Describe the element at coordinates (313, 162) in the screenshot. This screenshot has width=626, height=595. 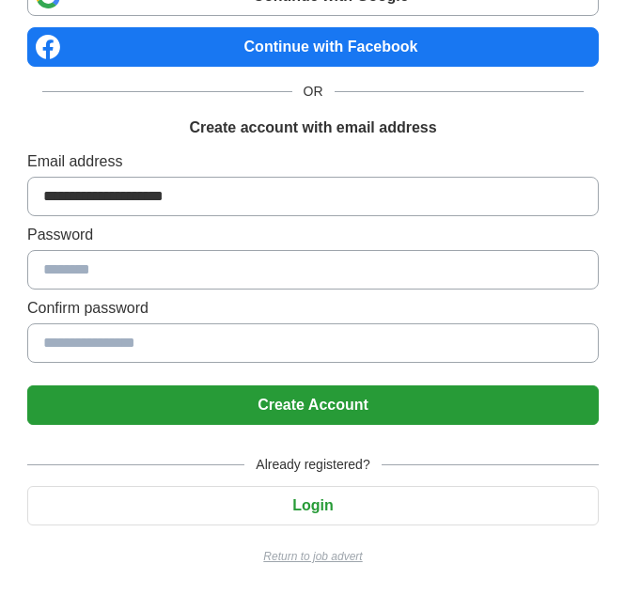
I see `label: Email address` at that location.